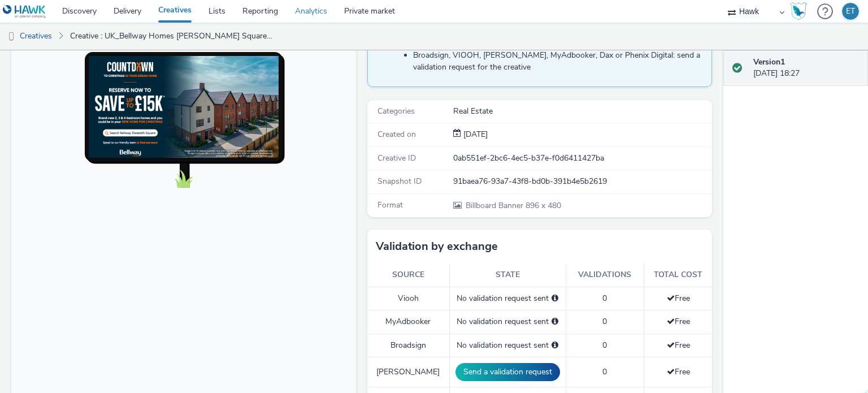 The width and height of the screenshot is (868, 393). I want to click on span: Billboard Banner, so click(496, 205).